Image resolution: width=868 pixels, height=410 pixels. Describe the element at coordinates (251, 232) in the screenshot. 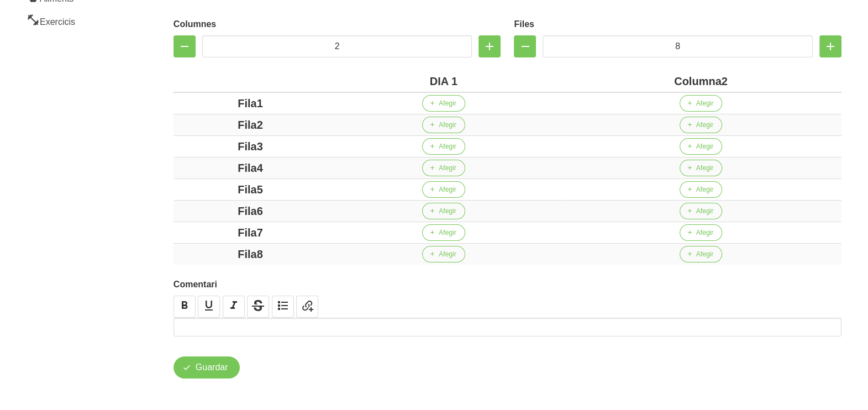

I see `div: Fila7` at that location.